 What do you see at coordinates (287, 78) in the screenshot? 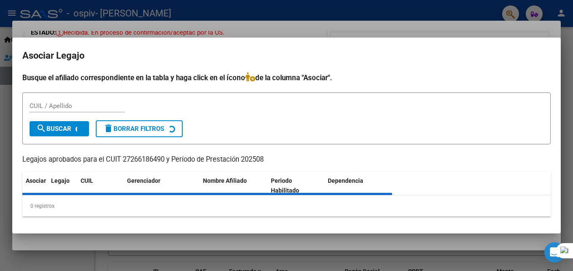
I see `h4: Busque el afiliado correspondiente en la tabla y haga click en el ícono de la columna "Asociar".` at bounding box center [287, 78].